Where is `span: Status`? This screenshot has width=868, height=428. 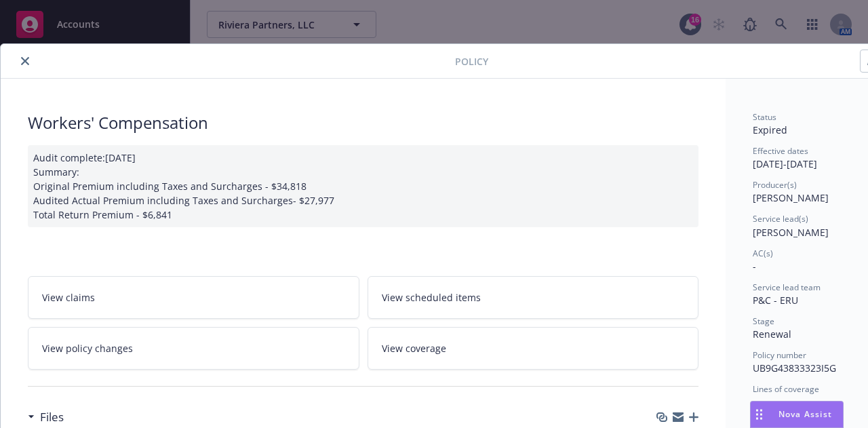
span: Status is located at coordinates (764, 117).